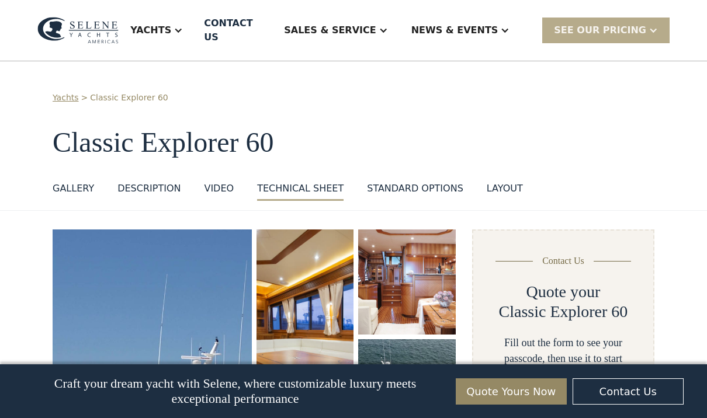  What do you see at coordinates (235, 391) in the screenshot?
I see `p: Craft your dream yacht with Selene, where customizable luxury meets exceptional performance` at bounding box center [235, 391].